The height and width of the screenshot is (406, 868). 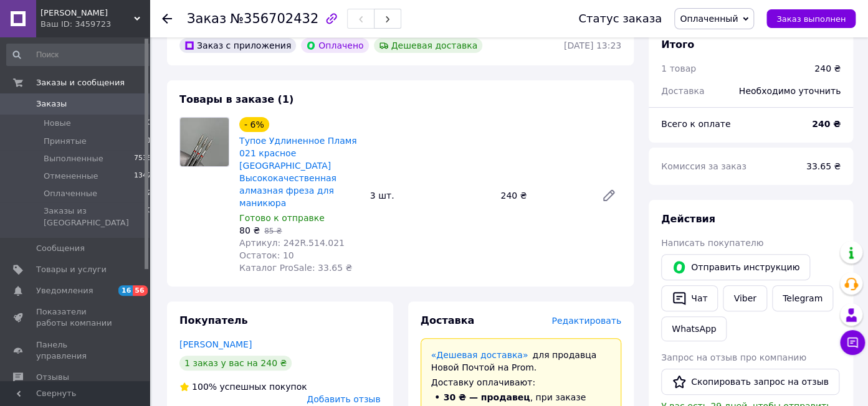 What do you see at coordinates (274, 19) in the screenshot?
I see `span: №356702432` at bounding box center [274, 19].